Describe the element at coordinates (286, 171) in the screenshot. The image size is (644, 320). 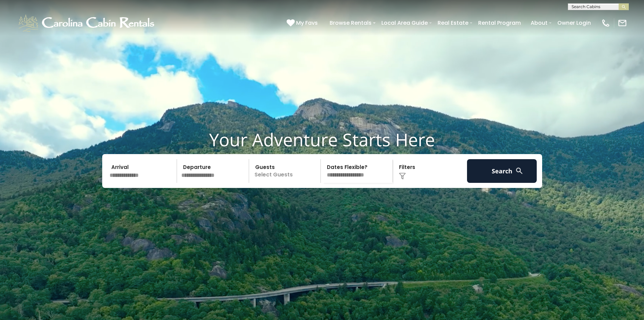
I see `p: Select Guests` at that location.